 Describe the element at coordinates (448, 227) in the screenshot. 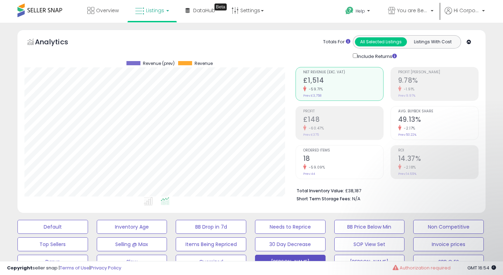

I see `button: Non Competitive` at that location.